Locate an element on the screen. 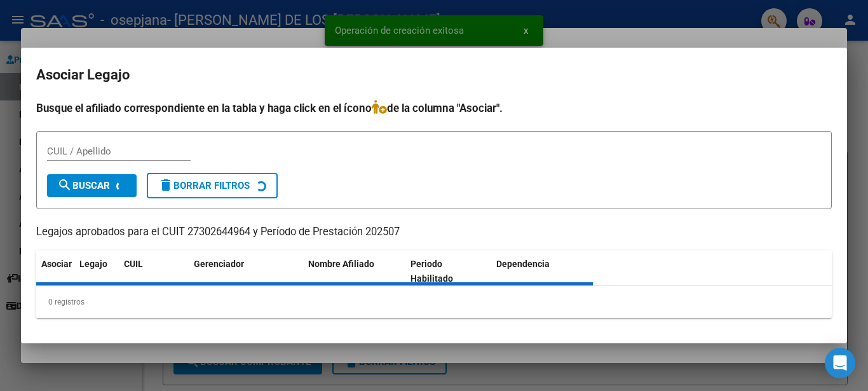  span: Periodo Habilitado is located at coordinates (431, 271).